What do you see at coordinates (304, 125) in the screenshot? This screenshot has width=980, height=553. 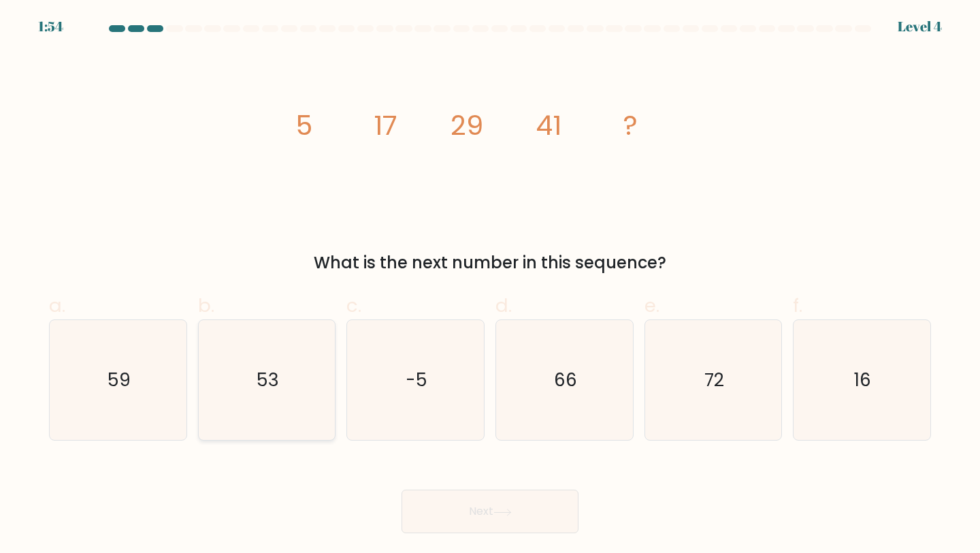 I see `tspan: 5` at bounding box center [304, 125].